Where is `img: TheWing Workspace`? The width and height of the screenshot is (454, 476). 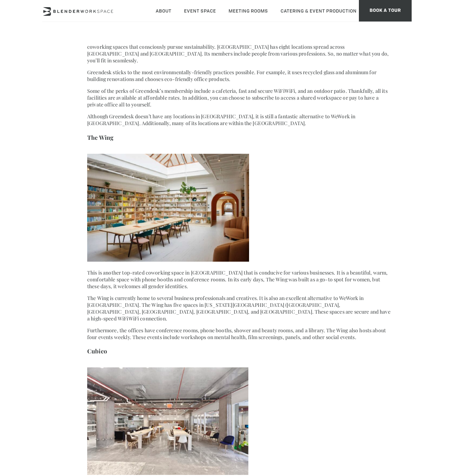
img: TheWing Workspace is located at coordinates (168, 207).